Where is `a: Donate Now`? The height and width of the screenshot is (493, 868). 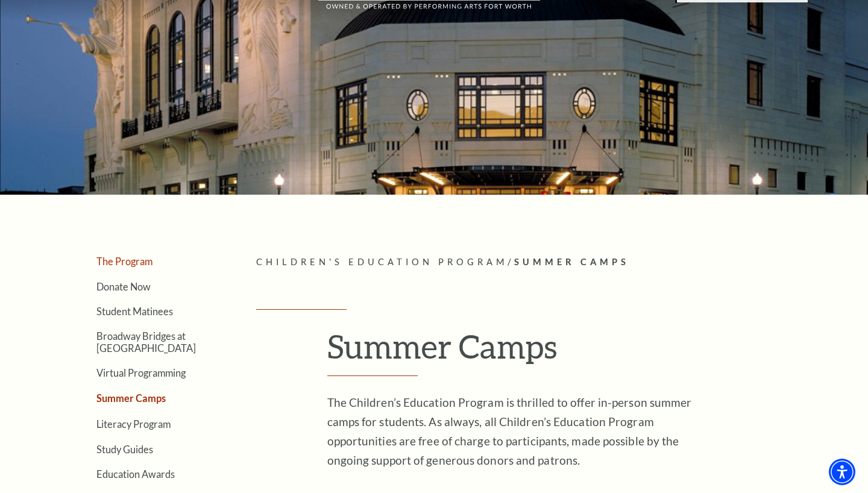 a: Donate Now is located at coordinates (123, 286).